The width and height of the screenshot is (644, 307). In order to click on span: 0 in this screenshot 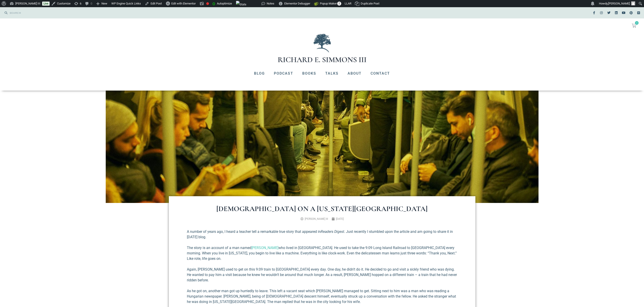, I will do `click(637, 23)`.